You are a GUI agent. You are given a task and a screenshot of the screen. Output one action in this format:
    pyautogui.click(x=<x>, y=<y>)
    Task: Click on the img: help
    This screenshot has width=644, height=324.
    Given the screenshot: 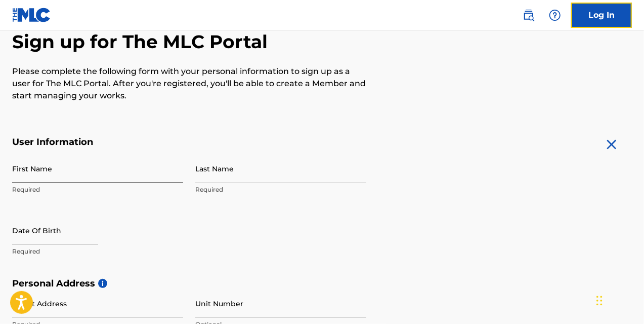 What is the action you would take?
    pyautogui.click(x=555, y=15)
    